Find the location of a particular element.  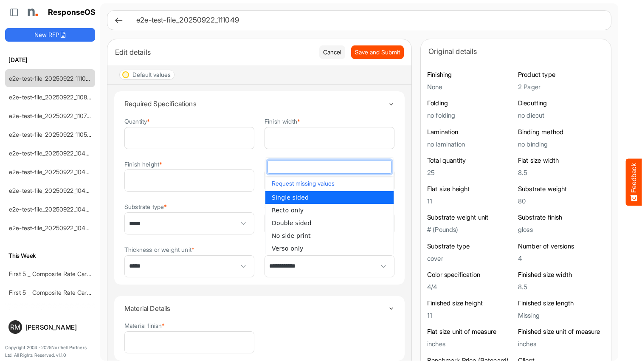

h6: Flat size unit of measure is located at coordinates (471, 331).